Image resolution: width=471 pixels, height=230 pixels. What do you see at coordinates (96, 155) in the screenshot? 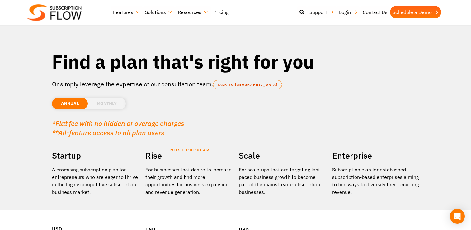
I see `h2: Startup` at bounding box center [96, 155].